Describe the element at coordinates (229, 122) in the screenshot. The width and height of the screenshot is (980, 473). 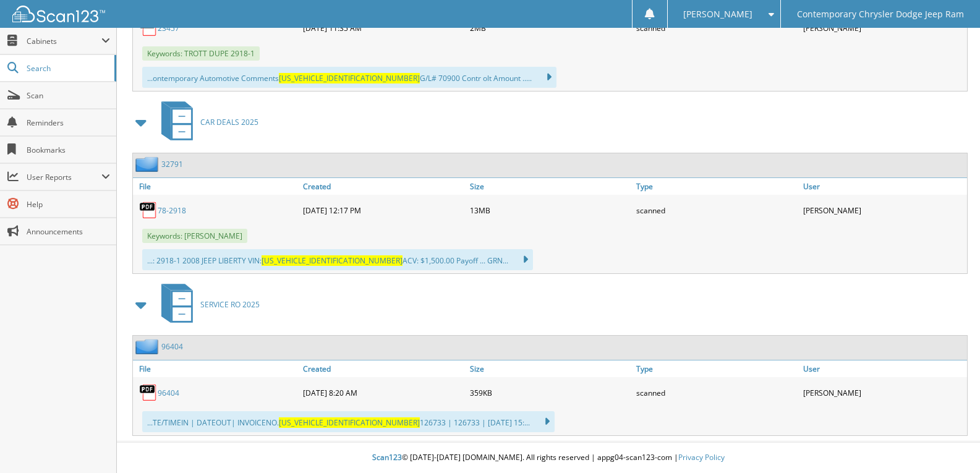
I see `span: CAR DEALS 2025` at that location.